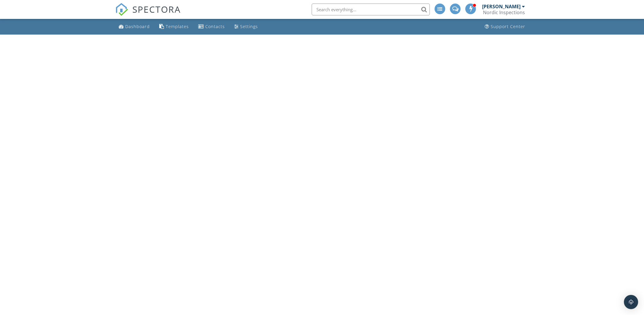 This screenshot has height=315, width=644. I want to click on div: Contacts, so click(215, 26).